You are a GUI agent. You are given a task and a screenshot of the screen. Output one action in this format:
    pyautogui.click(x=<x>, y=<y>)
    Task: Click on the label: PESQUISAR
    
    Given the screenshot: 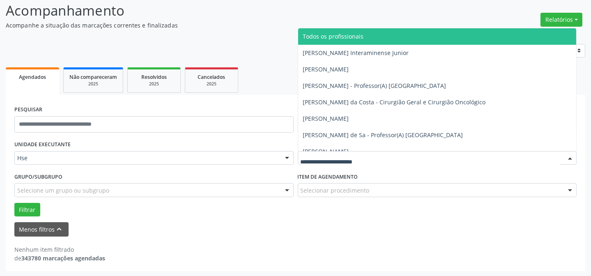 What is the action you would take?
    pyautogui.click(x=28, y=110)
    